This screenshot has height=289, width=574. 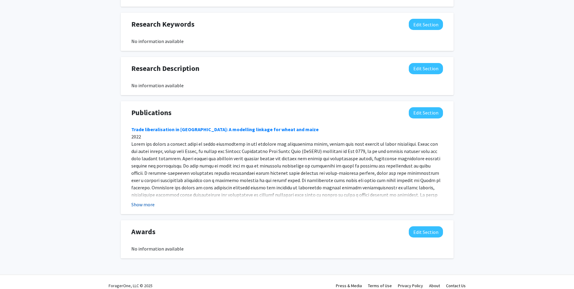 I want to click on a: About, so click(x=434, y=285).